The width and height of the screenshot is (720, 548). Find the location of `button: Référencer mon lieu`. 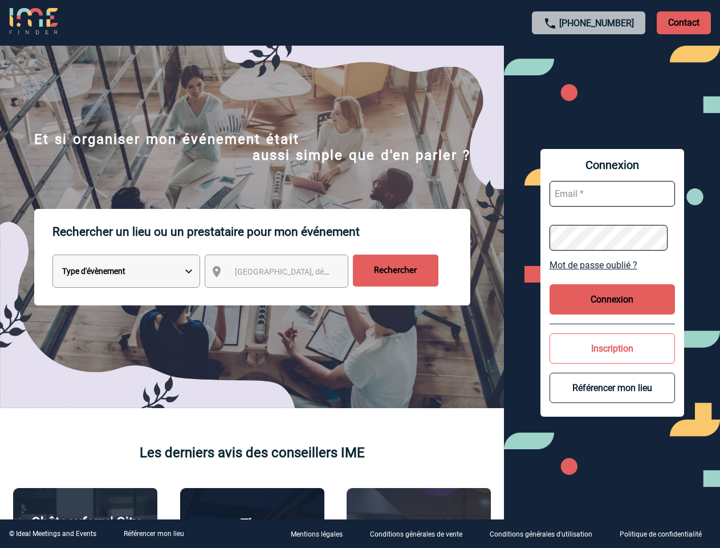

button: Référencer mon lieu is located at coordinates (613, 387).